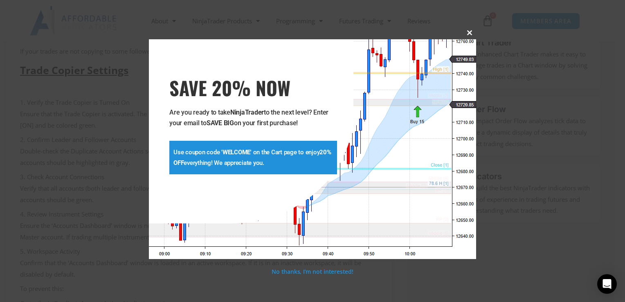  What do you see at coordinates (312, 271) in the screenshot?
I see `a: No thanks, I’m not interested!` at bounding box center [312, 271].